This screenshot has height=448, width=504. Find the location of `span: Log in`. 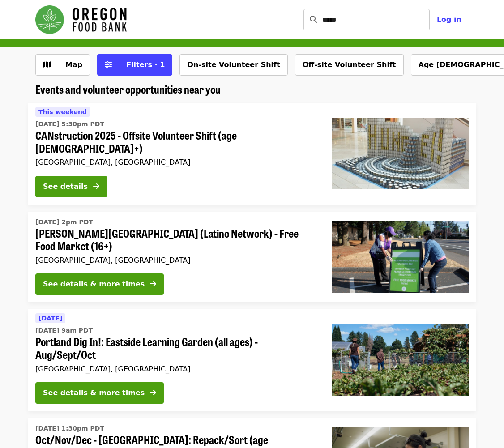

span: Log in is located at coordinates (448, 19).